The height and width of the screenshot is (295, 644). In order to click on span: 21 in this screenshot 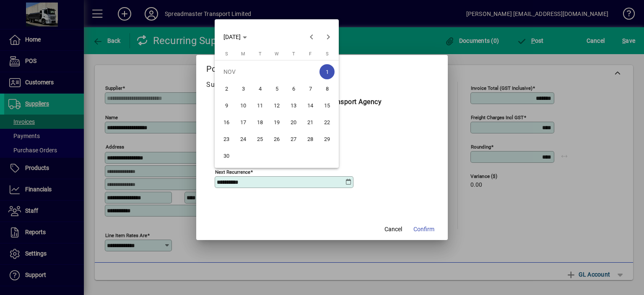, I will do `click(310, 122)`.